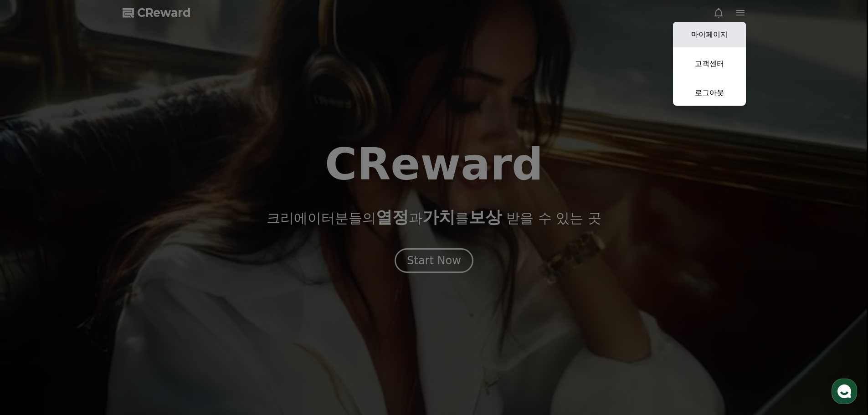  What do you see at coordinates (709, 35) in the screenshot?
I see `a: 마이페이지` at bounding box center [709, 35].